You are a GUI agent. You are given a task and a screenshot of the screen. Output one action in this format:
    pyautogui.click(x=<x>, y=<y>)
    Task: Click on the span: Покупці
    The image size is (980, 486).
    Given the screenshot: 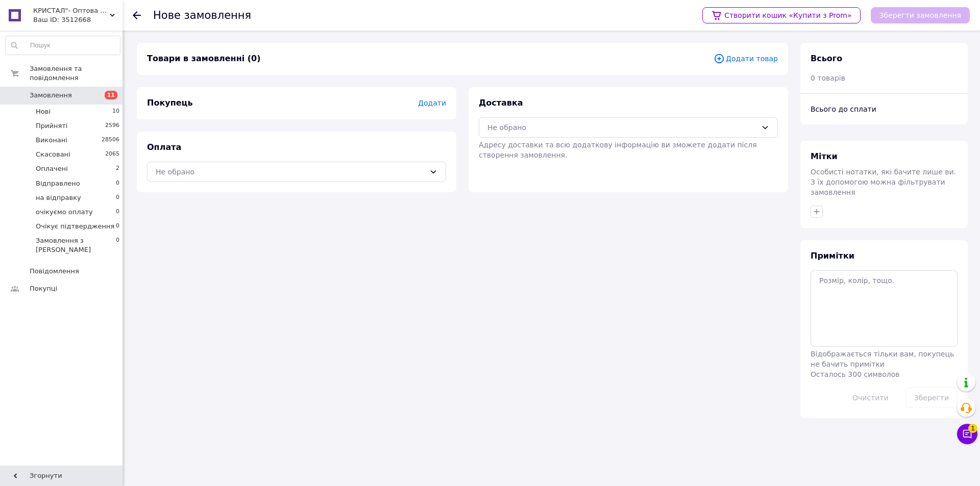 What is the action you would take?
    pyautogui.click(x=43, y=289)
    